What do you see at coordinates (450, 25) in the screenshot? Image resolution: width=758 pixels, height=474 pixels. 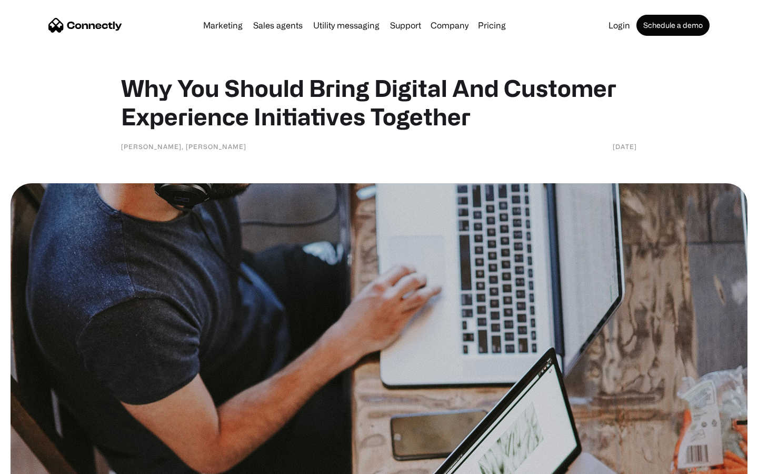 I see `div: Company` at bounding box center [450, 25].